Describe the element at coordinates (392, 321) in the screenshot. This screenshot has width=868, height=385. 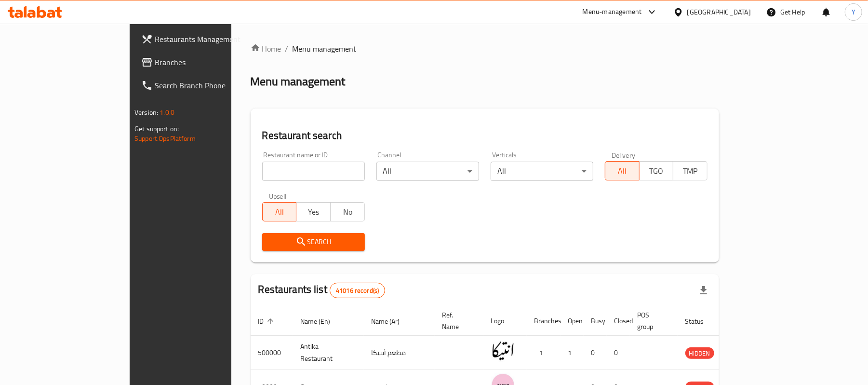
I see `span: Name (Ar)` at that location.